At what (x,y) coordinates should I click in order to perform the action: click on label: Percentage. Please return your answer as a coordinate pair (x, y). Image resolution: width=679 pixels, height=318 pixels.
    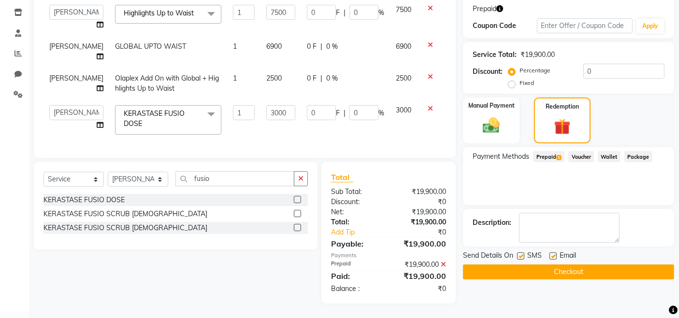
    Looking at the image, I should click on (535, 71).